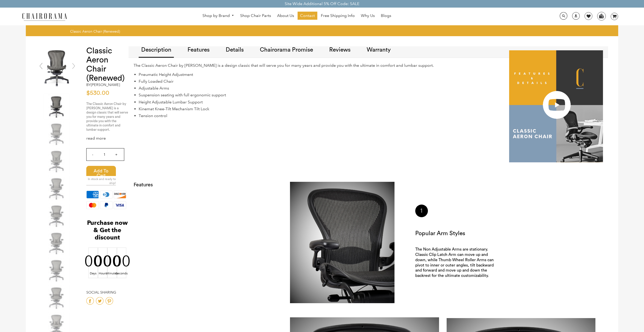  I want to click on span: About Us, so click(286, 15).